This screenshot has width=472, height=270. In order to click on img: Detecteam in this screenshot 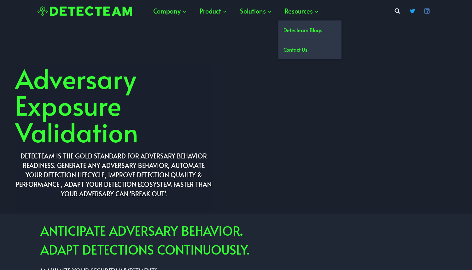, I will do `click(85, 11)`.